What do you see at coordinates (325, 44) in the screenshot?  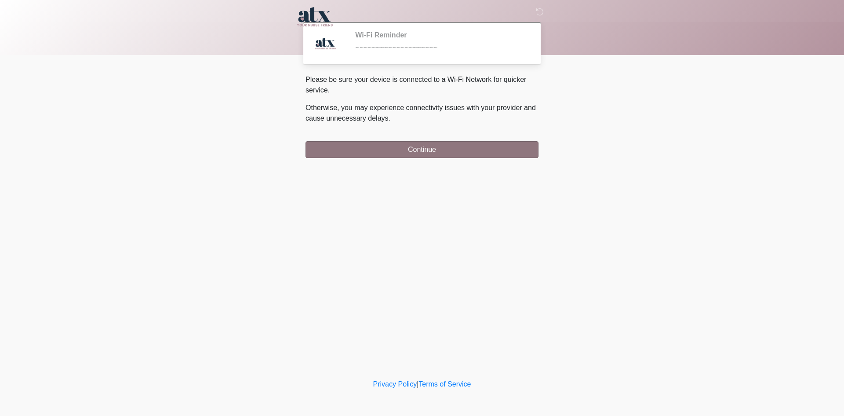 I see `img: Agent Avatar` at bounding box center [325, 44].